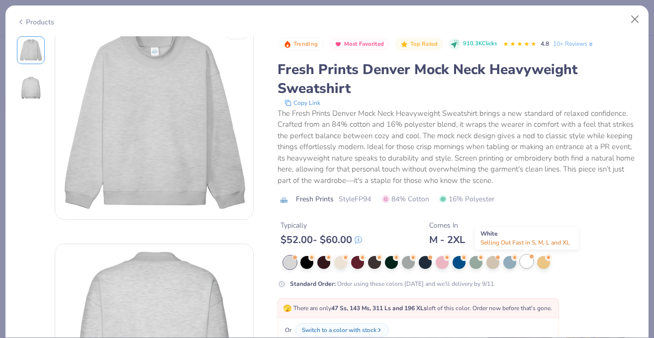 This screenshot has width=654, height=338. I want to click on strong: Standard Order :, so click(313, 284).